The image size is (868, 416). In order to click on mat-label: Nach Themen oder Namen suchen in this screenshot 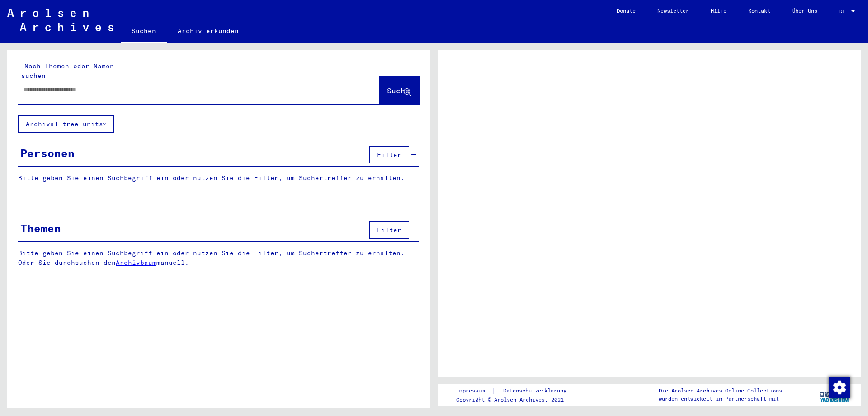, I will do `click(68, 71)`.